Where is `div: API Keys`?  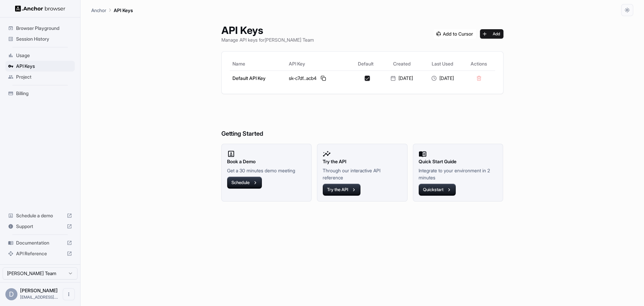
div: API Keys is located at coordinates (40, 66).